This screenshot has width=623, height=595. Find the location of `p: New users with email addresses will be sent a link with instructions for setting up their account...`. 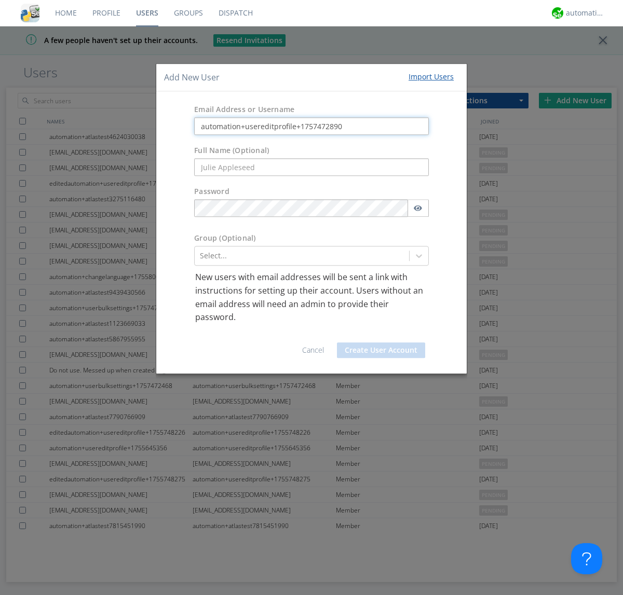

p: New users with email addresses will be sent a link with instructions for setting up their account... is located at coordinates (311, 298).